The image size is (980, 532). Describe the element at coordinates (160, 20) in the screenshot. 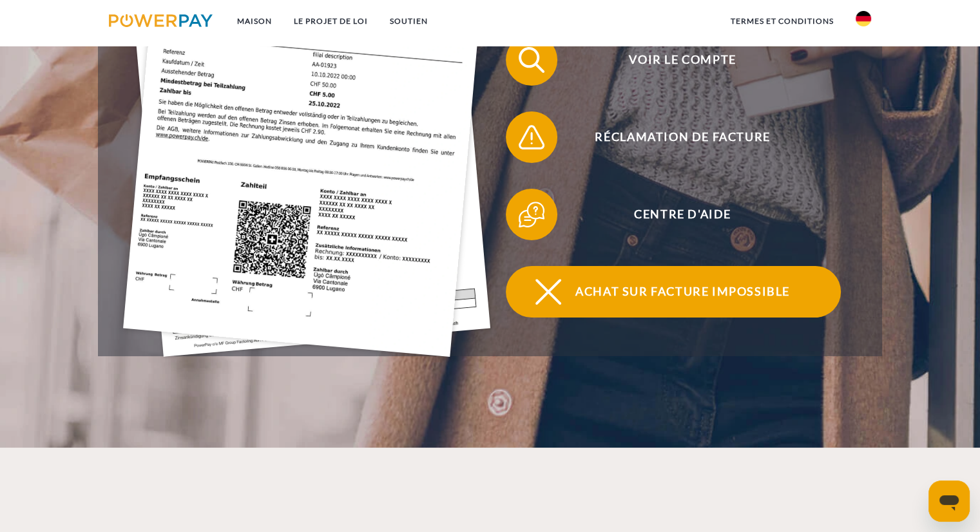

I see `img: logo-powerpay.svg` at that location.